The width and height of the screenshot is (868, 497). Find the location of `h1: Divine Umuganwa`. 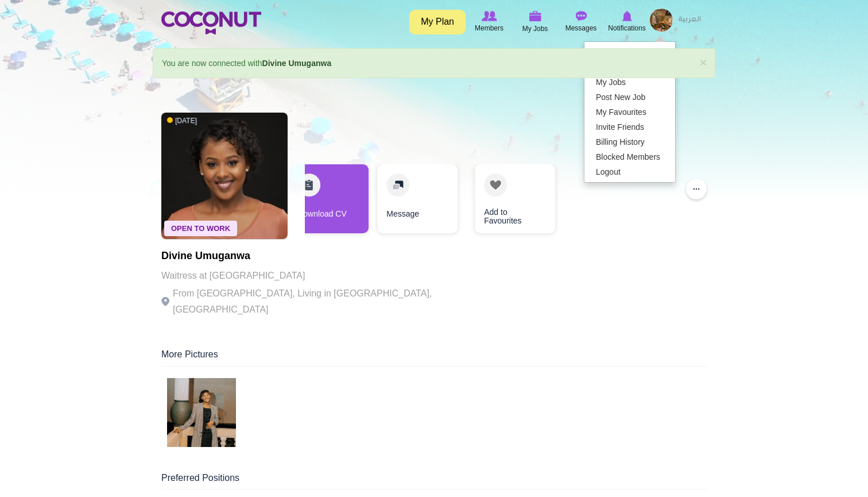

h1: Divine Umuganwa is located at coordinates (319, 256).